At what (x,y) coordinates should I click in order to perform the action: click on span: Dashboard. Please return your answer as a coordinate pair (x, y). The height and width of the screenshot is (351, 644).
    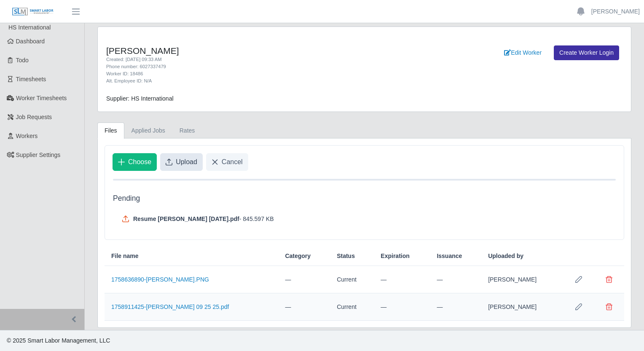
    Looking at the image, I should click on (30, 41).